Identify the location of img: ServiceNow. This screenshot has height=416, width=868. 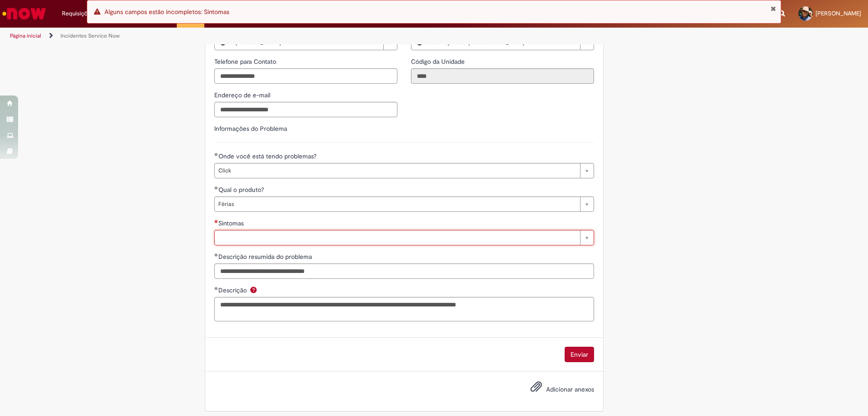
(24, 14).